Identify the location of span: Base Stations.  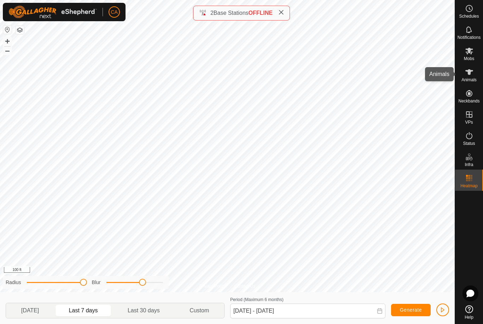
(231, 13).